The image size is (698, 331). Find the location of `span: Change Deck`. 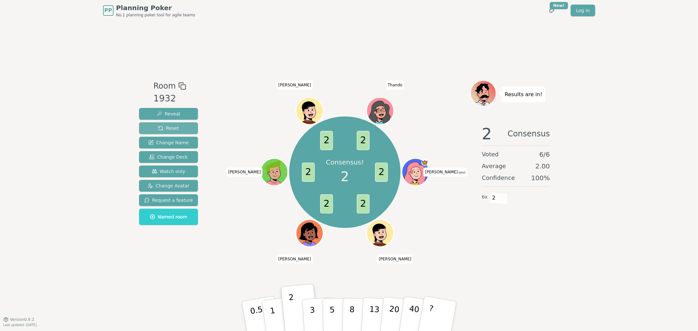

span: Change Deck is located at coordinates (168, 157).